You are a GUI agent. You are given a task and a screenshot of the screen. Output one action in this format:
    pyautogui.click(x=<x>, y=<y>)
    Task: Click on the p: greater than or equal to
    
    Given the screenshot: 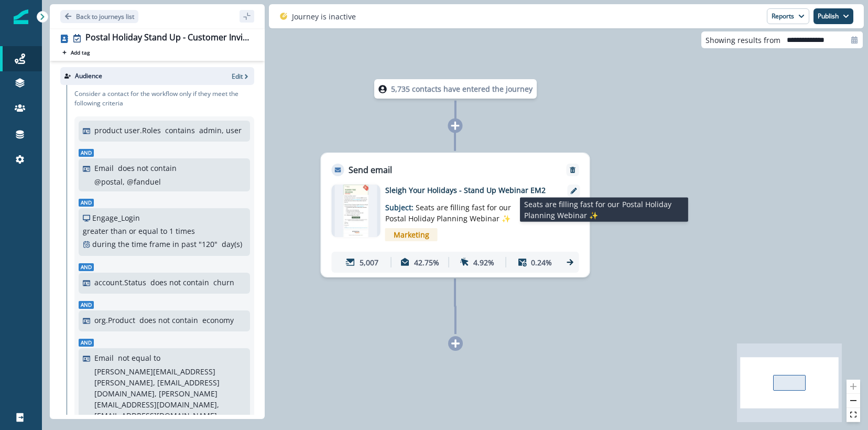 What is the action you would take?
    pyautogui.click(x=125, y=230)
    